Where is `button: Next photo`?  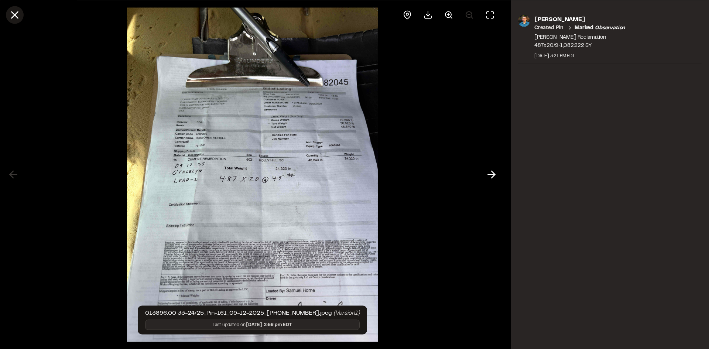
button: Next photo is located at coordinates (492, 175).